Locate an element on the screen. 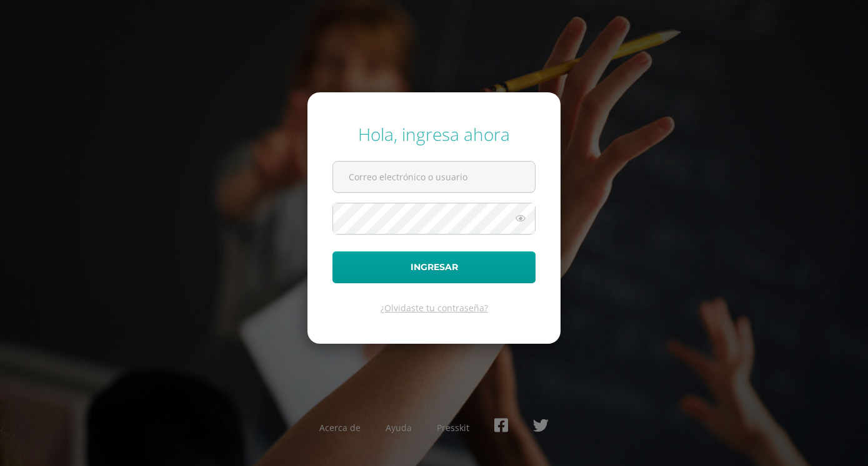 This screenshot has width=868, height=466. button: Ingresar is located at coordinates (434, 267).